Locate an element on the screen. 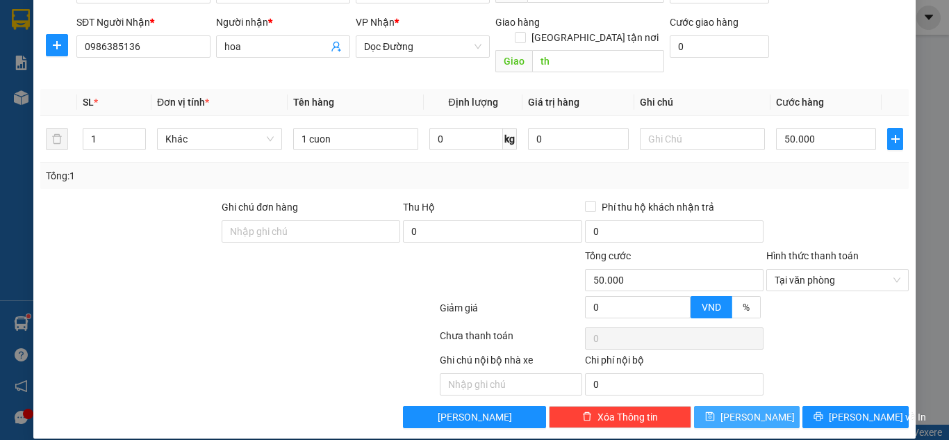 The image size is (949, 440). span: Dọc Đường is located at coordinates (422, 47).